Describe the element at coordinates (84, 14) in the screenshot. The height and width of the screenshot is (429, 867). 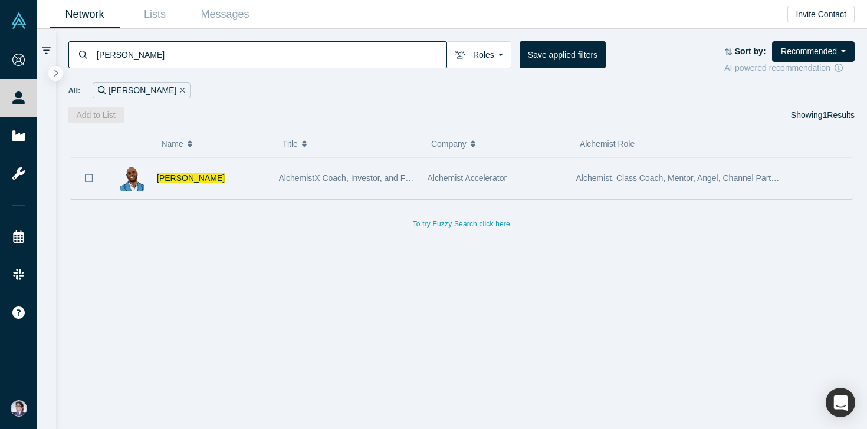
I see `a: Network` at that location.